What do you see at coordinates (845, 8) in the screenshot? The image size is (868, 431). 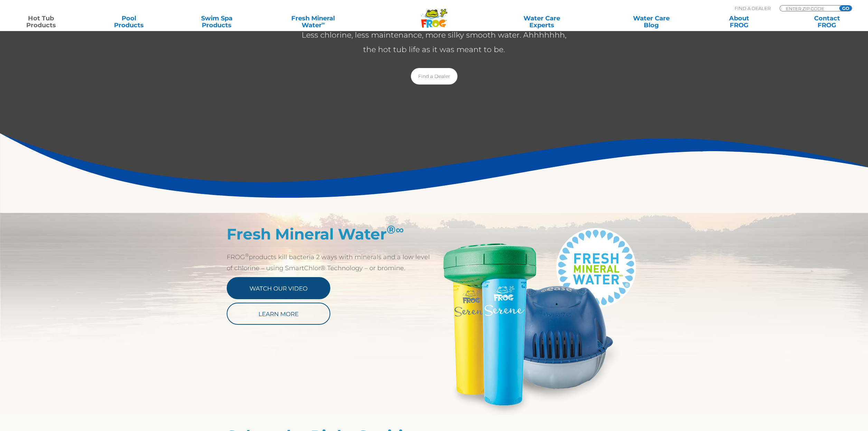 I see `input: GO` at bounding box center [845, 8].